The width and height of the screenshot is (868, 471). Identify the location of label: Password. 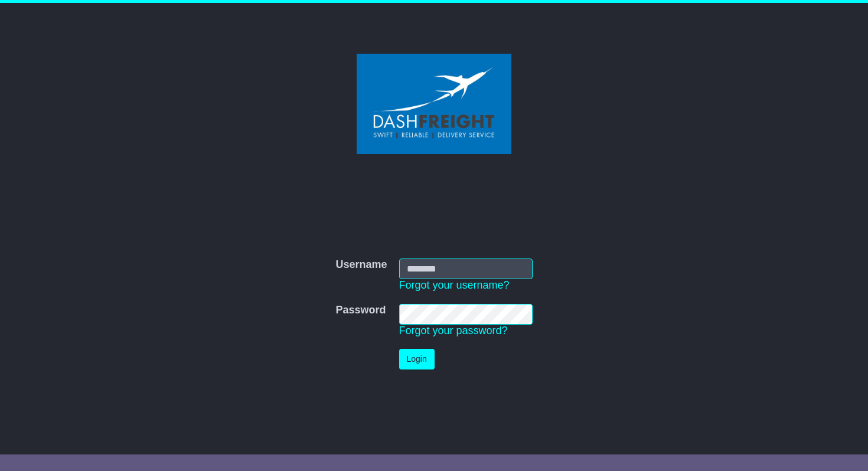
(360, 310).